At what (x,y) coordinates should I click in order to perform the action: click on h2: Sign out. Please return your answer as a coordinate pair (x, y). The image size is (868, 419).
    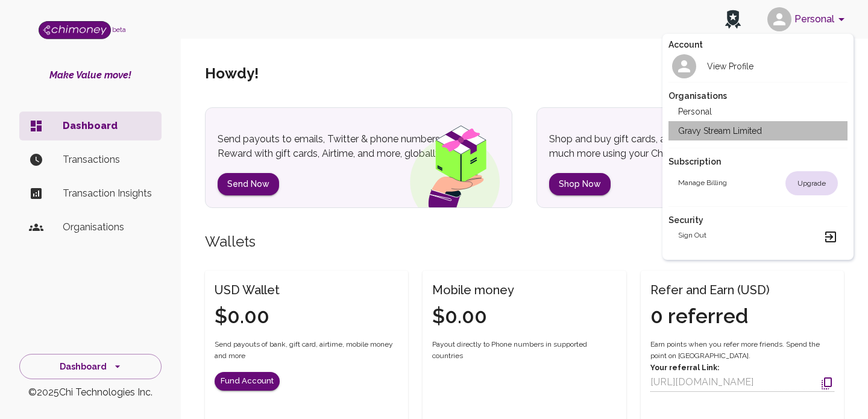
    Looking at the image, I should click on (692, 237).